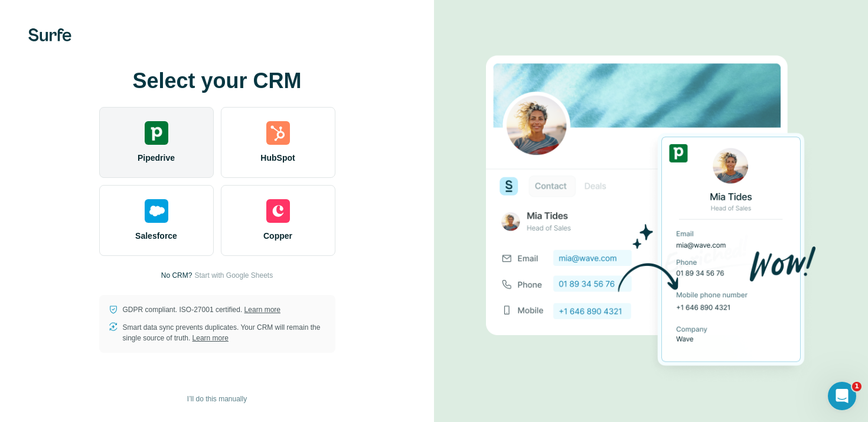  Describe the element at coordinates (225, 333) in the screenshot. I see `p: Smart data sync prevents duplicates. Your CRM will remain the single source of truth.` at that location.